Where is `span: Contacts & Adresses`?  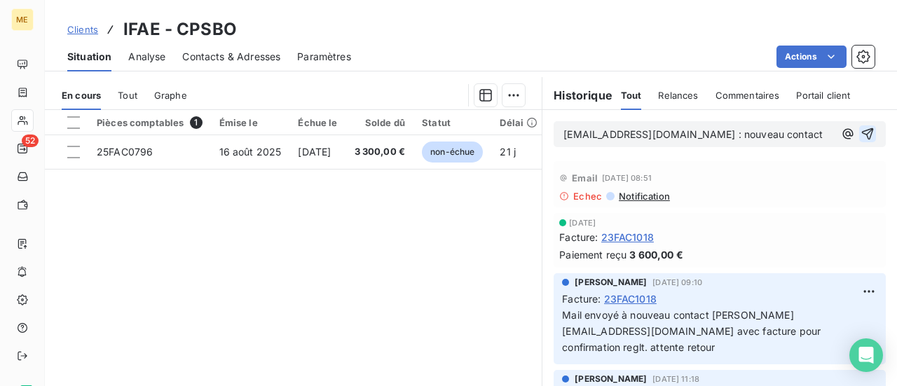 span: Contacts & Adresses is located at coordinates (231, 57).